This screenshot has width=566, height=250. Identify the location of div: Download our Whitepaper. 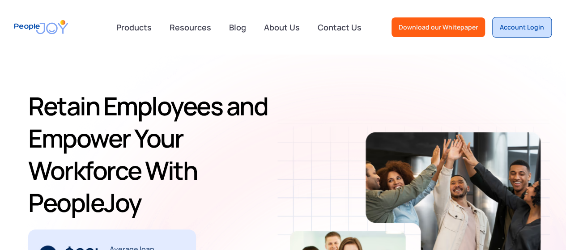
(438, 27).